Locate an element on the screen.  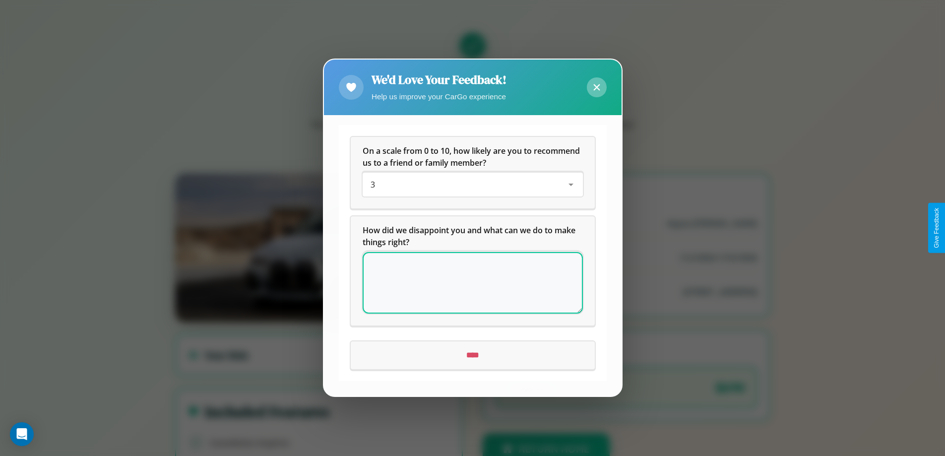
div: Open Intercom Messenger is located at coordinates (22, 434).